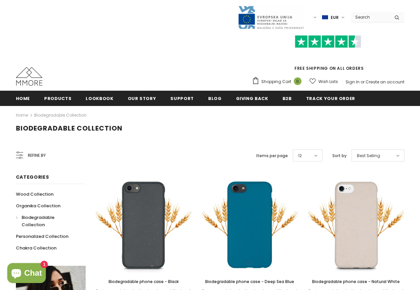 The width and height of the screenshot is (420, 290). Describe the element at coordinates (356, 281) in the screenshot. I see `span: Biodegradable phone case - Natural White` at that location.